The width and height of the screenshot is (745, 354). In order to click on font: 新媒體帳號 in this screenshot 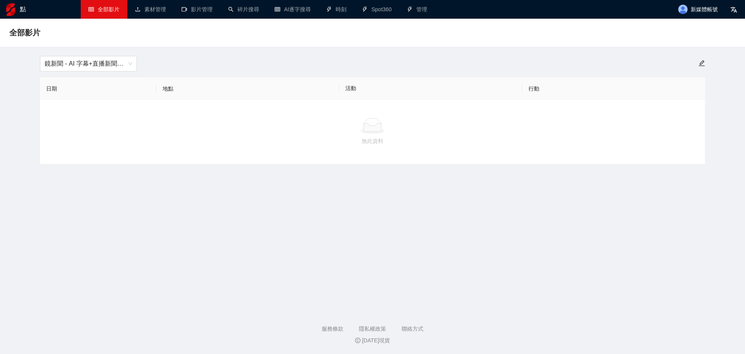, I will do `click(704, 10)`.